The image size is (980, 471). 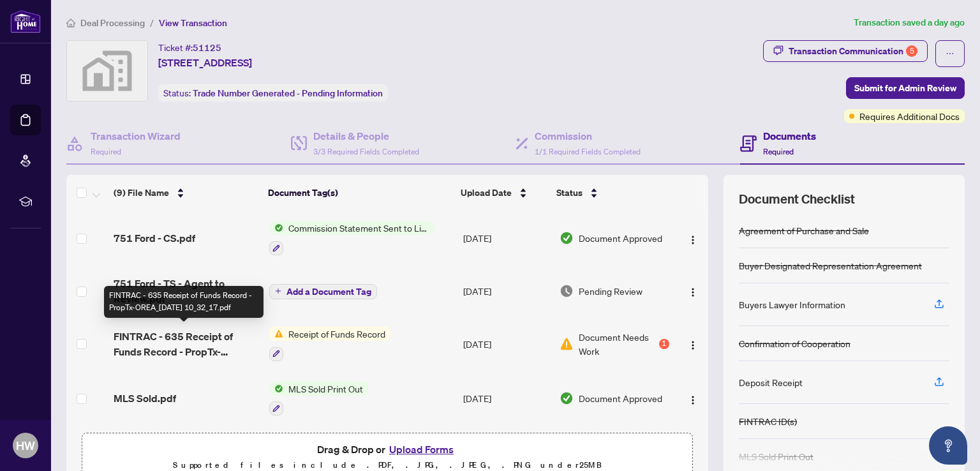 I want to click on article: Transaction saved a day ago, so click(x=909, y=22).